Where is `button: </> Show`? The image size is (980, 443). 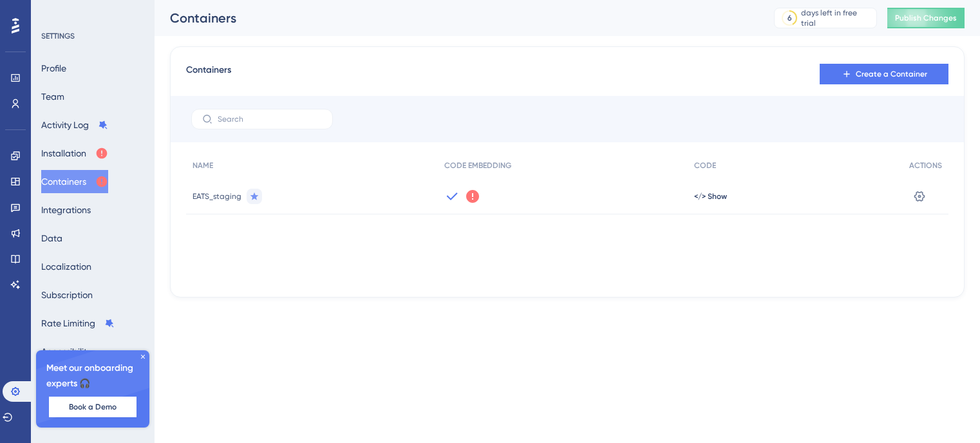 button: </> Show is located at coordinates (710, 196).